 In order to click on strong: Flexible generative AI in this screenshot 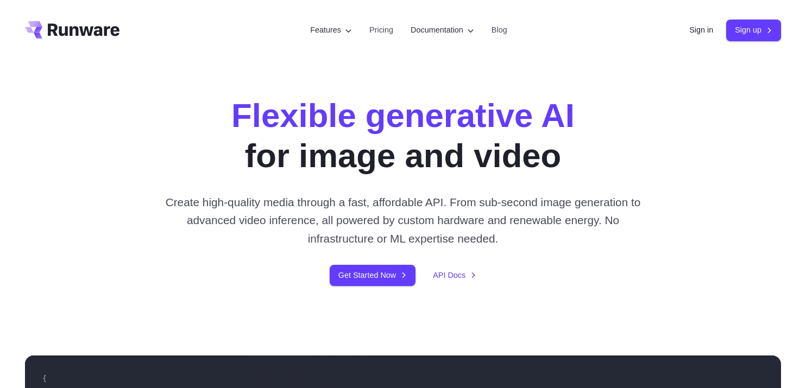, I will do `click(403, 115)`.